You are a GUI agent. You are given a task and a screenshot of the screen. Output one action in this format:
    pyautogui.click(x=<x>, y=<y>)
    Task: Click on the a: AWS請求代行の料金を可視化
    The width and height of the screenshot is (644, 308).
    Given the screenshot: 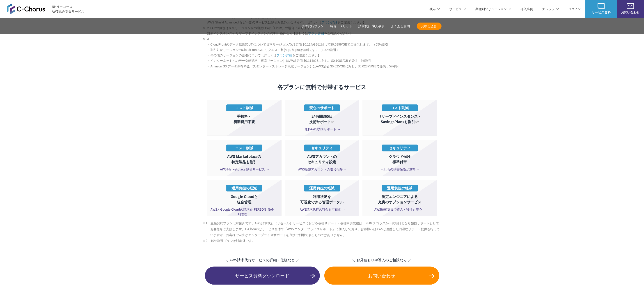 What is the action you would take?
    pyautogui.click(x=322, y=209)
    